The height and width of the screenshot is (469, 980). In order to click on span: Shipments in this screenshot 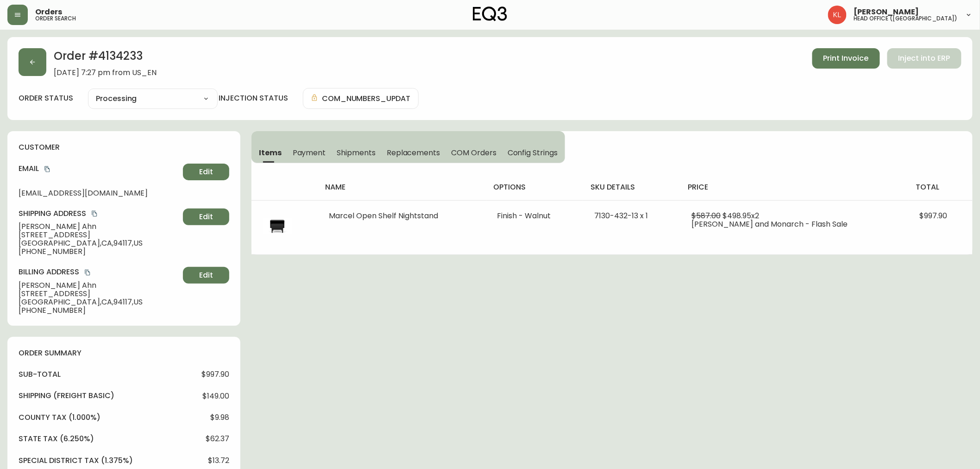, I will do `click(356, 152)`.